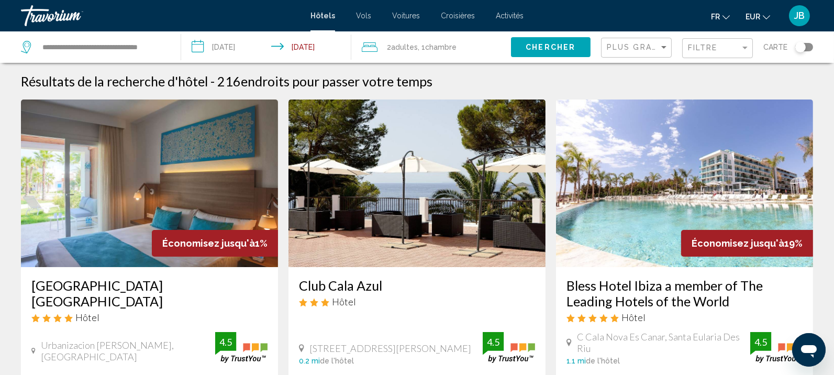 This screenshot has width=834, height=375. Describe the element at coordinates (669, 47) in the screenshot. I see `span: Plus grandes économies` at that location.